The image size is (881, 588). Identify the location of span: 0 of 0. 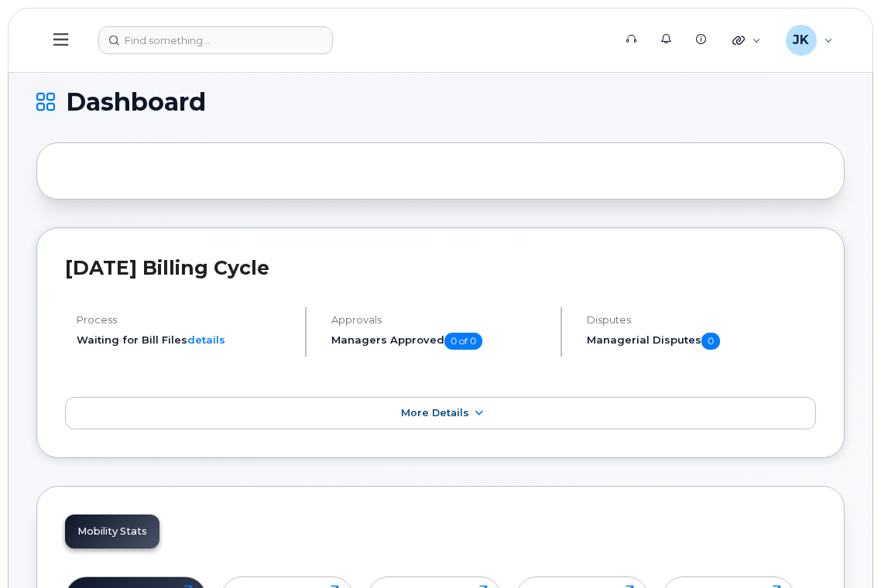
(463, 341).